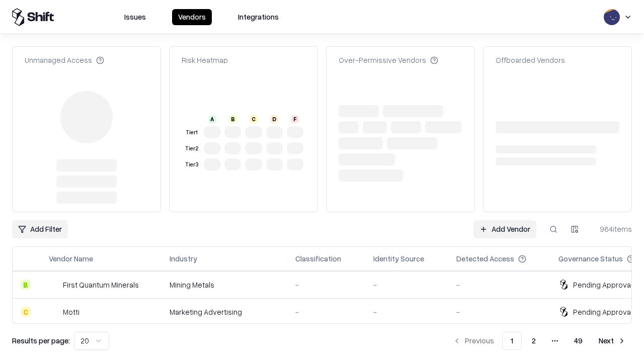 This screenshot has height=362, width=644. What do you see at coordinates (40, 229) in the screenshot?
I see `button: Add Filter` at bounding box center [40, 229].